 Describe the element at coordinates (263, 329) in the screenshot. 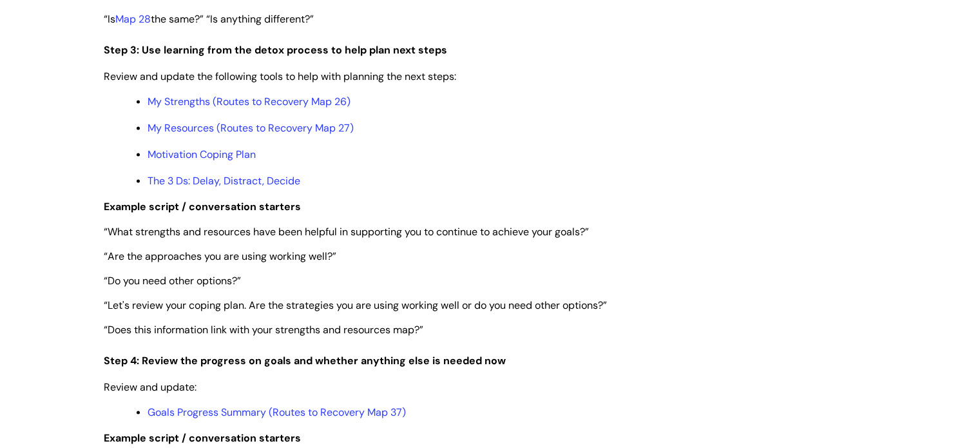

I see `span: “Does this information link with your strengths and resources map?”` at that location.